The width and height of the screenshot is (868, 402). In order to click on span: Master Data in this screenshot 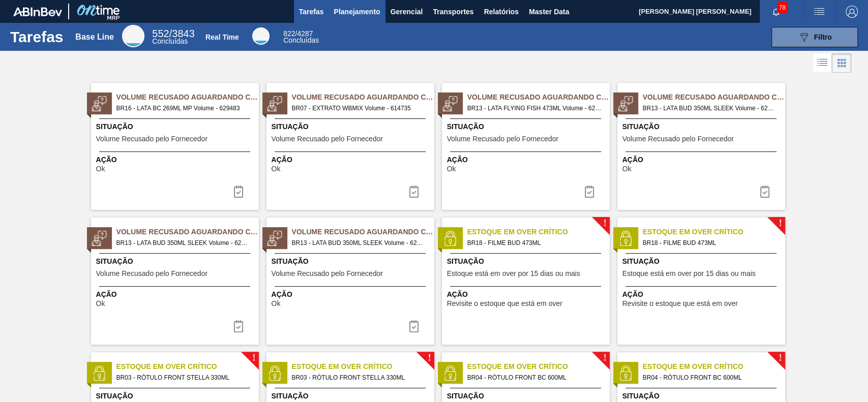, I will do `click(549, 11)`.